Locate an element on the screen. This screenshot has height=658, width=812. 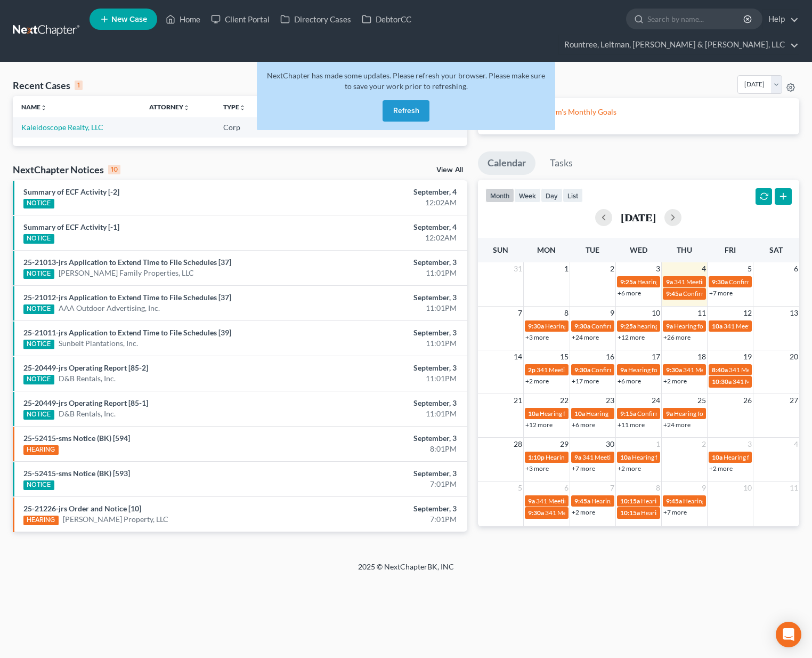
div: September, 4 is located at coordinates (388, 192).